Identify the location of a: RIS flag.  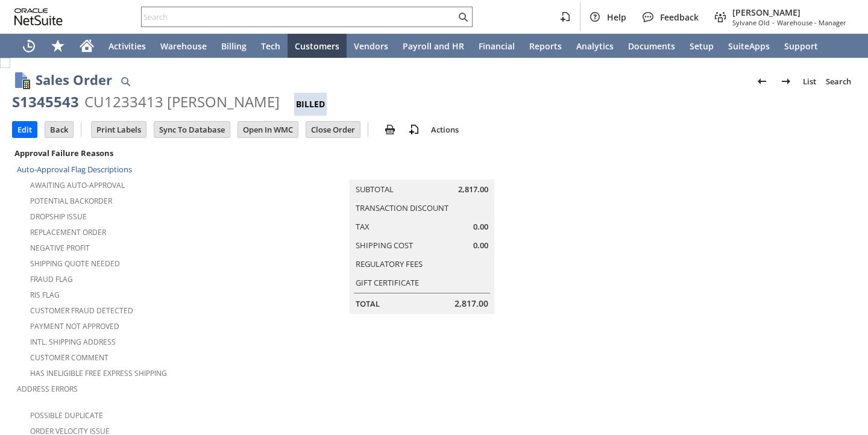
(45, 295).